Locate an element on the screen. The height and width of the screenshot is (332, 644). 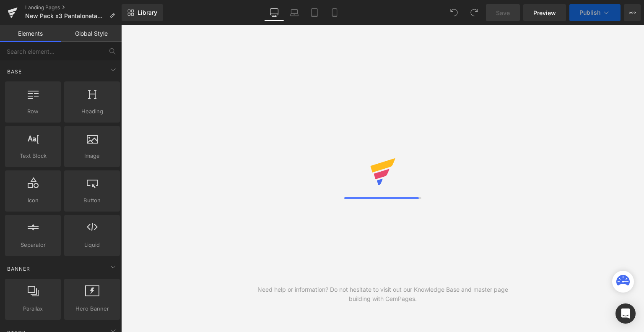
div: Open Intercom Messenger is located at coordinates (625, 313).